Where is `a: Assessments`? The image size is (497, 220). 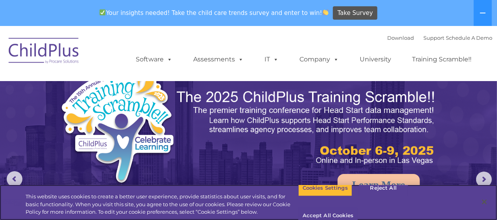
a: Assessments is located at coordinates (219, 59).